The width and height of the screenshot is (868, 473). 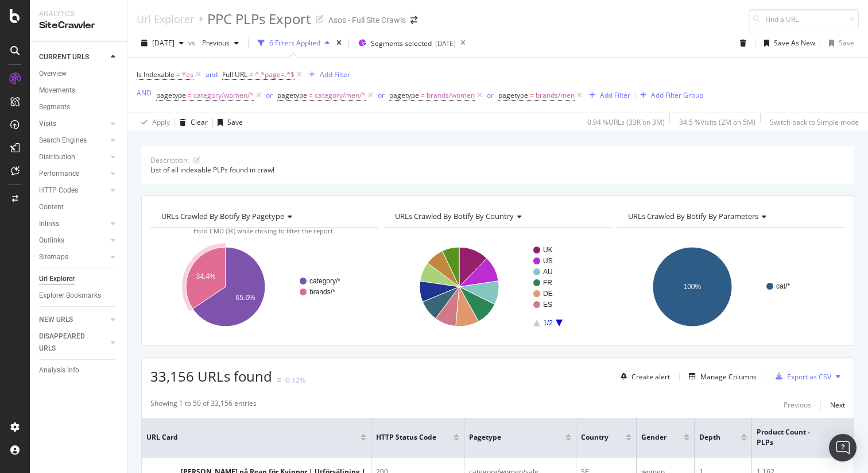 I want to click on button: Manage Columns, so click(x=721, y=376).